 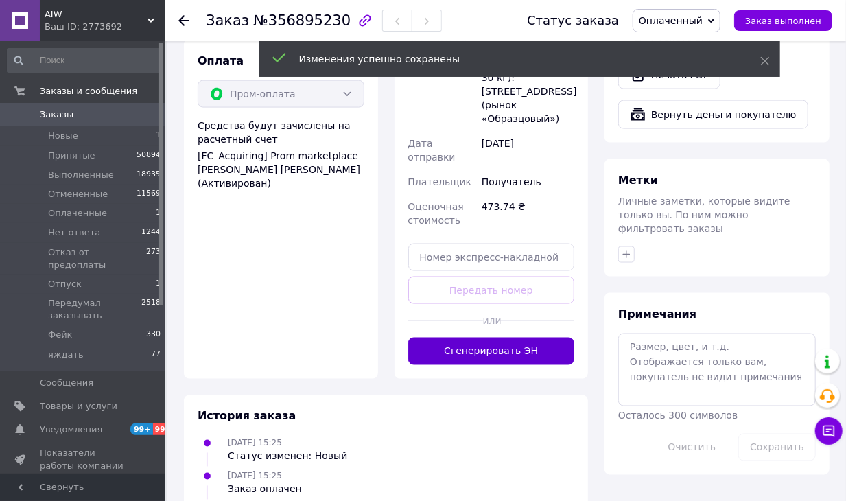 What do you see at coordinates (491, 257) in the screenshot?
I see `input: Номер экспресс-накладной` at bounding box center [491, 257].